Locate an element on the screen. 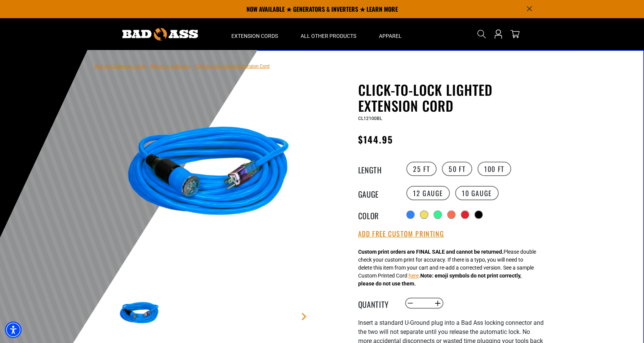 The height and width of the screenshot is (343, 644). strong: Note: emoji symbols do not print correctly, please do not use them. is located at coordinates (440, 279).